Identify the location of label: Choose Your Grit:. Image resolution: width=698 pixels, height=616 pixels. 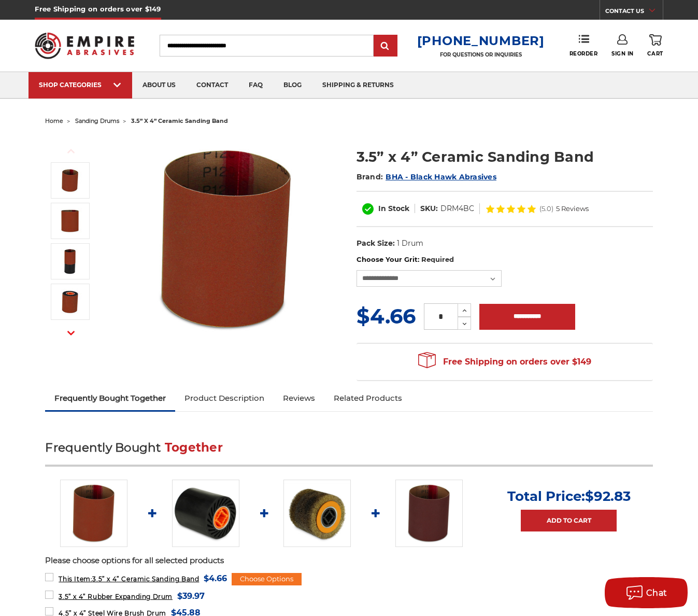
(505, 259).